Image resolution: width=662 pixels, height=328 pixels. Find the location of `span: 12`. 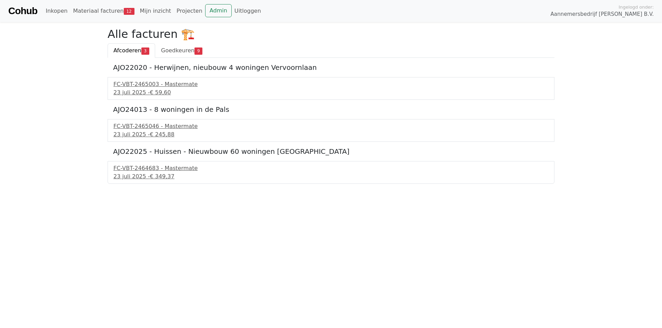

span: 12 is located at coordinates (129, 11).